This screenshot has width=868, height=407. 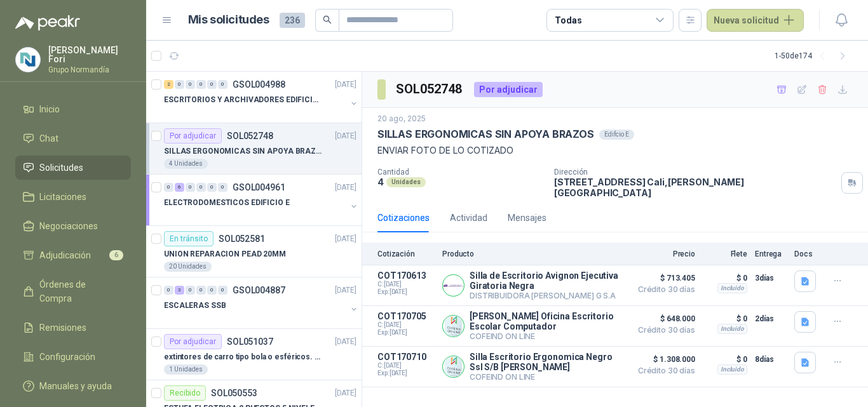 What do you see at coordinates (250, 342) in the screenshot?
I see `p: SOL051037` at bounding box center [250, 342].